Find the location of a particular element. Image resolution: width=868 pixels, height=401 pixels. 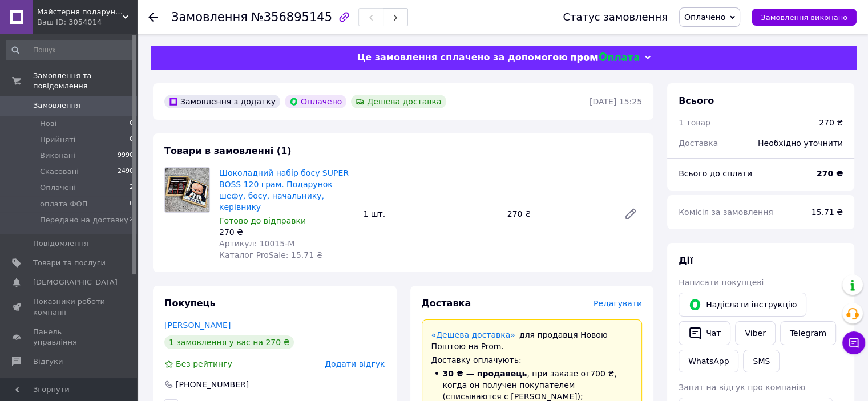

div: Оплачено is located at coordinates (315, 102).